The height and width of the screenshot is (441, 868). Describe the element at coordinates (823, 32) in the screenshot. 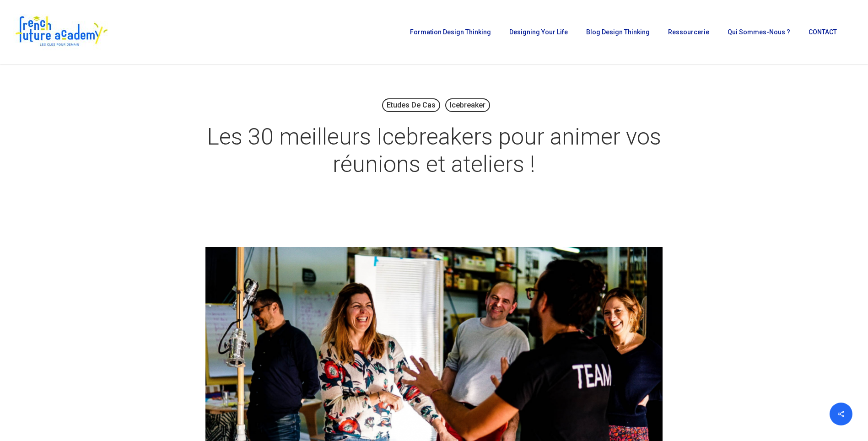

I see `span: CONTACT` at that location.